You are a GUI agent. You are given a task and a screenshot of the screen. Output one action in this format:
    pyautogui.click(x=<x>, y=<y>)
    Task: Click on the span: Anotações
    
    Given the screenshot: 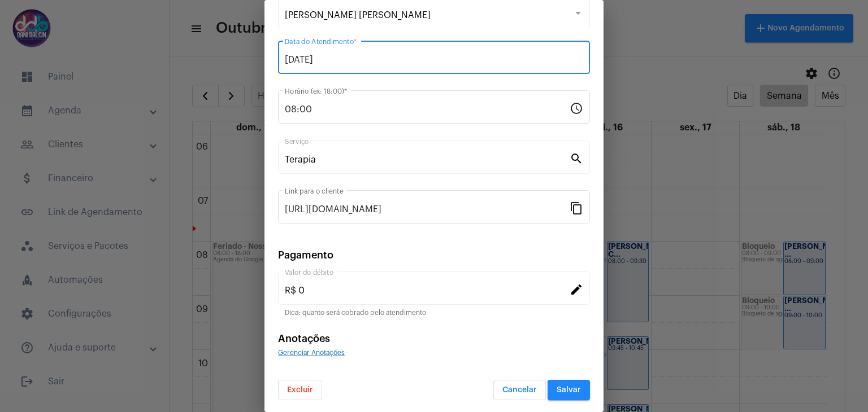 What is the action you would take?
    pyautogui.click(x=304, y=339)
    